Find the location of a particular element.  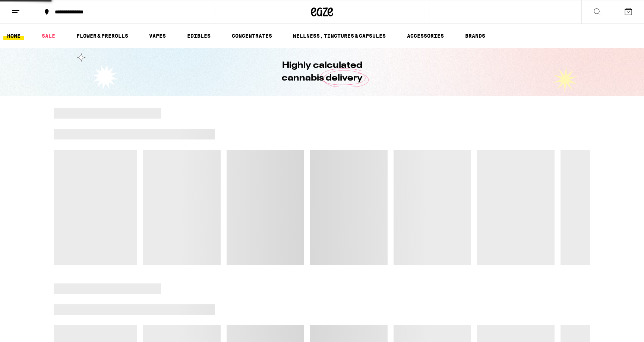

a: FLOWER & PREROLLS is located at coordinates (102, 36).